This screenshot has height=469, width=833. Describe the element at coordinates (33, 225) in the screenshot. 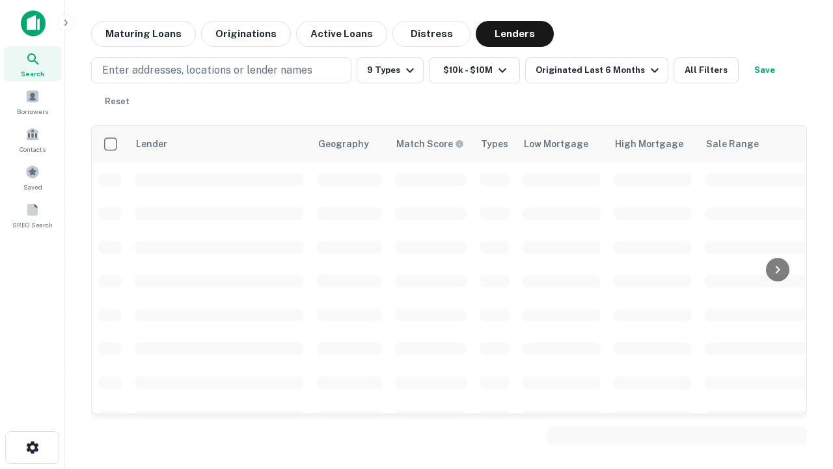

I see `span: SREO Search` at that location.